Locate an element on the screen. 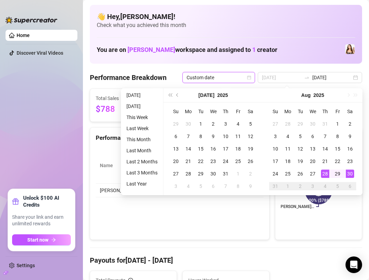 This screenshot has width=369, height=280. td: 2025-08-02 is located at coordinates (251, 174).